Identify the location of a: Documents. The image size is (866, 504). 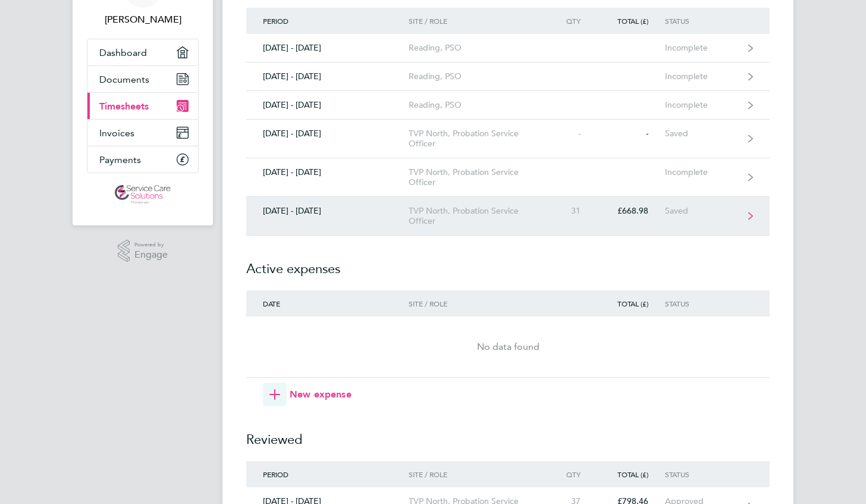
(143, 79).